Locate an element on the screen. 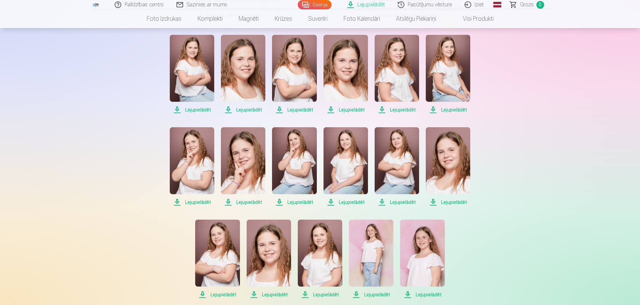 This screenshot has width=640, height=305. span: 0 is located at coordinates (540, 5).